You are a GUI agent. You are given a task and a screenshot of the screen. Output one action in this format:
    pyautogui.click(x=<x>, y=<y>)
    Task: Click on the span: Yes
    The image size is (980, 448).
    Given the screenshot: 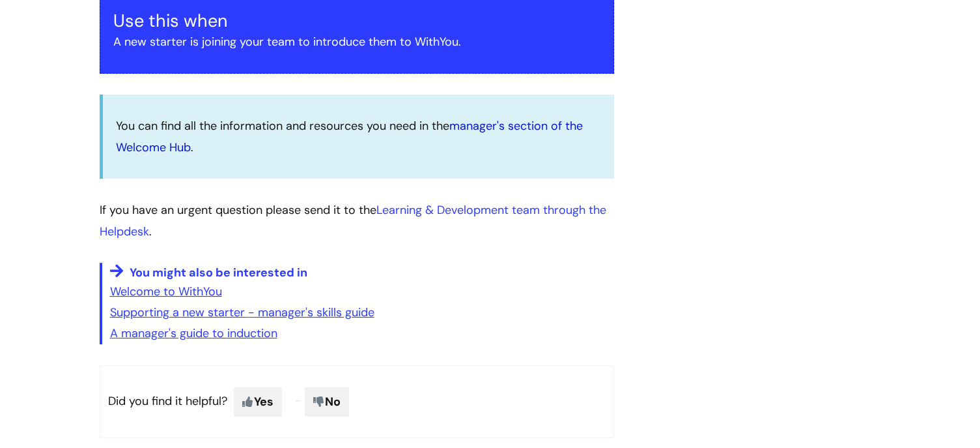 What is the action you would take?
    pyautogui.click(x=258, y=402)
    